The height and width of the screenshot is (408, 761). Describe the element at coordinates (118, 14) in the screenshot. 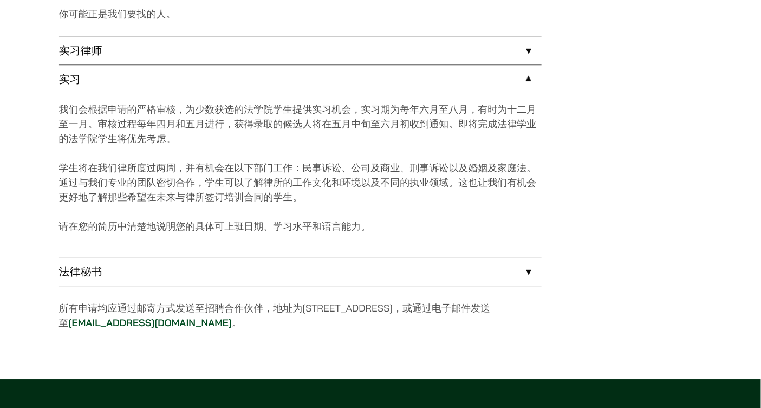

I see `font: 你可能正是我们要找的人。` at that location.